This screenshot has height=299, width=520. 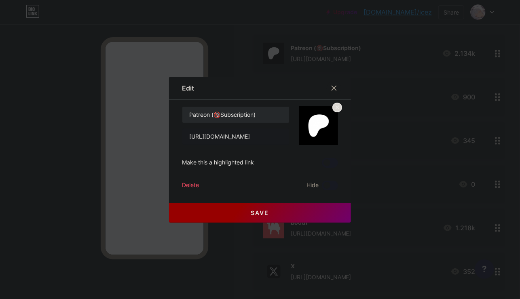 What do you see at coordinates (312, 186) in the screenshot?
I see `span: Hide` at bounding box center [312, 186].